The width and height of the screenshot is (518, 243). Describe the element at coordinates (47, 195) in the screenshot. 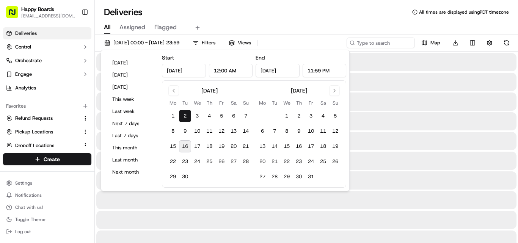

I see `button: Notifications` at that location.